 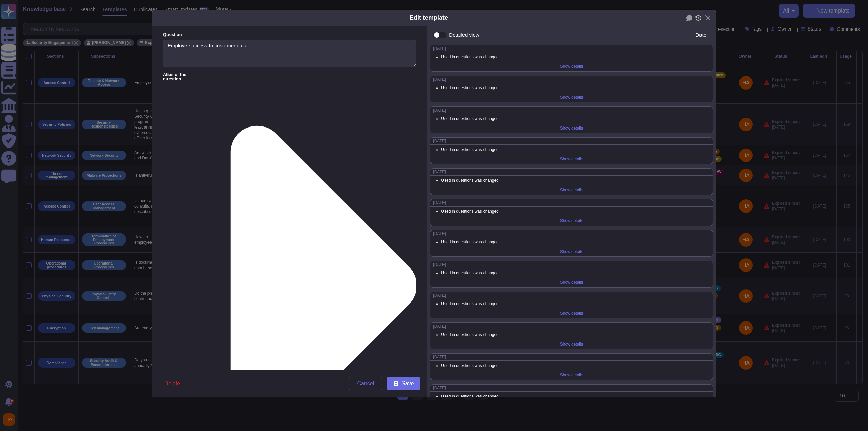 What do you see at coordinates (707, 18) in the screenshot?
I see `button: Close` at bounding box center [707, 18].